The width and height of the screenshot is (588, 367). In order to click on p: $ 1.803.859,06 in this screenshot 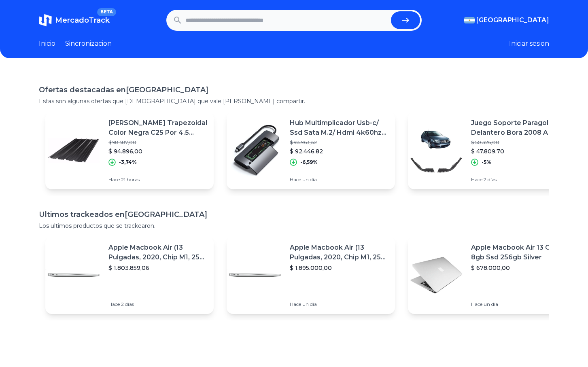, I will do `click(158, 268)`.